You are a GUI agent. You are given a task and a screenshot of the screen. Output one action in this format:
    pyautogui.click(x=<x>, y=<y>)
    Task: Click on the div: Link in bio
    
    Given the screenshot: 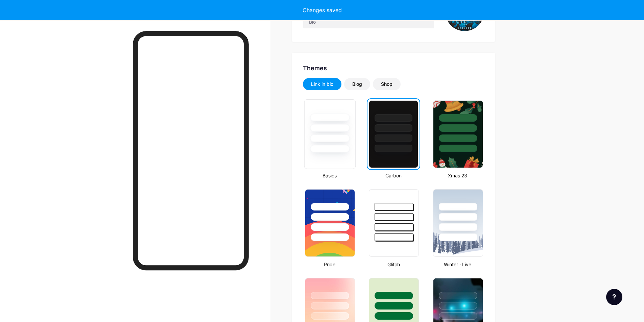 What is the action you would take?
    pyautogui.click(x=322, y=84)
    